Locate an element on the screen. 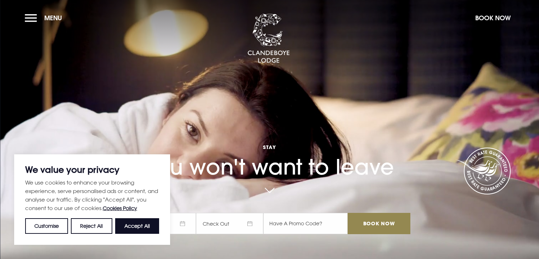 Image resolution: width=539 pixels, height=259 pixels. button: Menu is located at coordinates (45, 18).